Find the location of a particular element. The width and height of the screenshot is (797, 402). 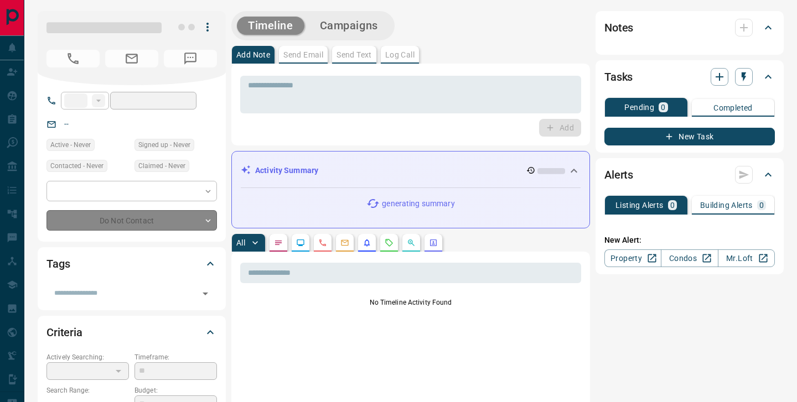

svg: Agent Actions is located at coordinates (433, 243).